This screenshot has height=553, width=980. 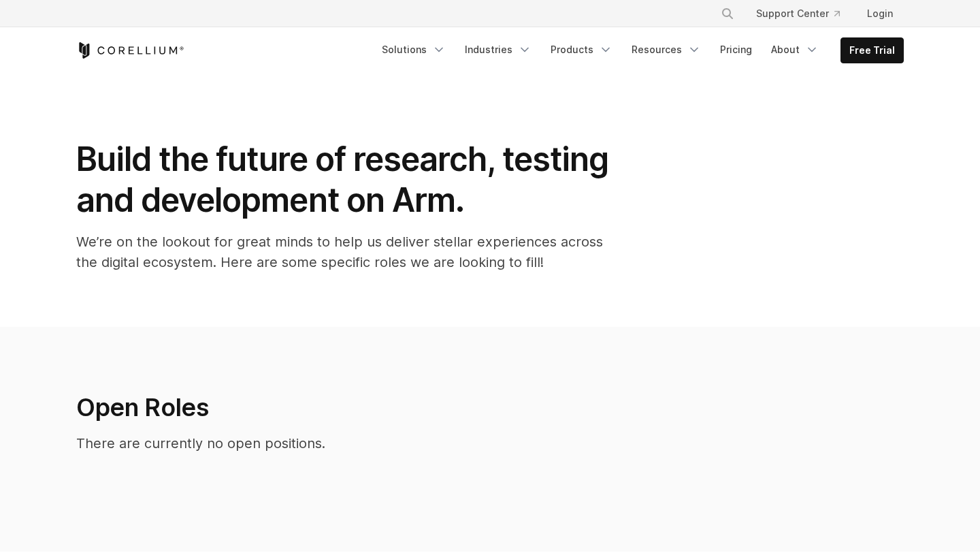 What do you see at coordinates (872, 51) in the screenshot?
I see `a: Free Trial` at bounding box center [872, 51].